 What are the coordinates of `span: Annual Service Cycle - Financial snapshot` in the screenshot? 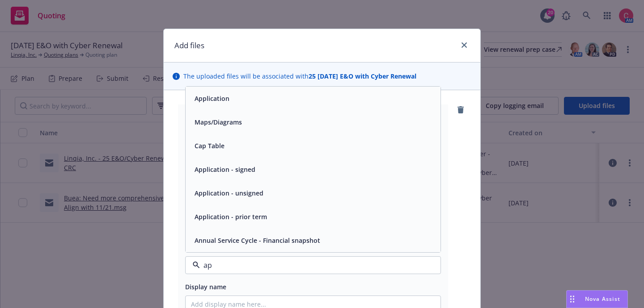 It's located at (257, 240).